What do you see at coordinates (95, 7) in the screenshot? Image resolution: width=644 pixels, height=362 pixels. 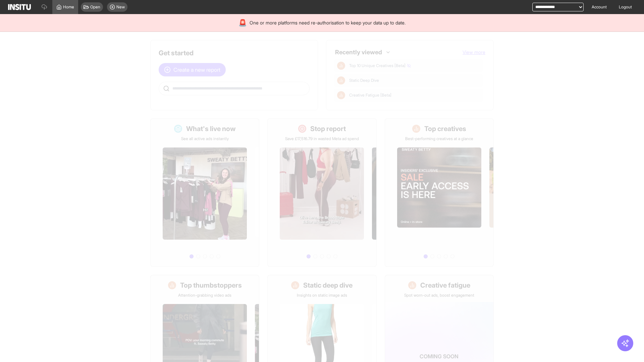 I see `span: Open` at bounding box center [95, 7].